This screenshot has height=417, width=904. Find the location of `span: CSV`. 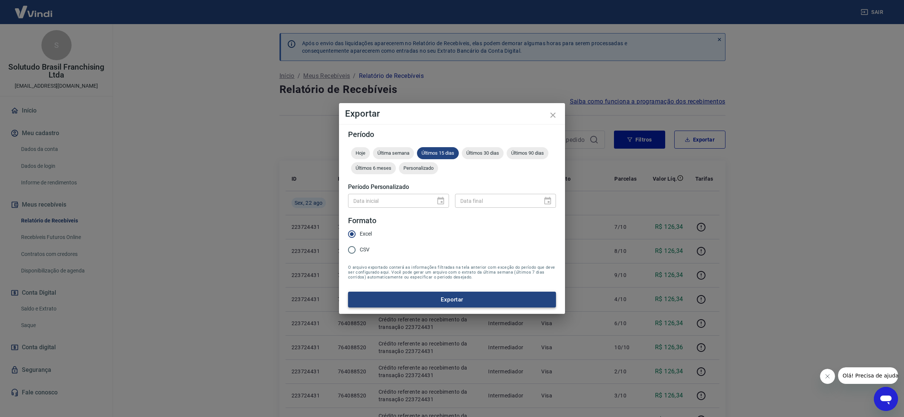

span: CSV is located at coordinates (365, 250).